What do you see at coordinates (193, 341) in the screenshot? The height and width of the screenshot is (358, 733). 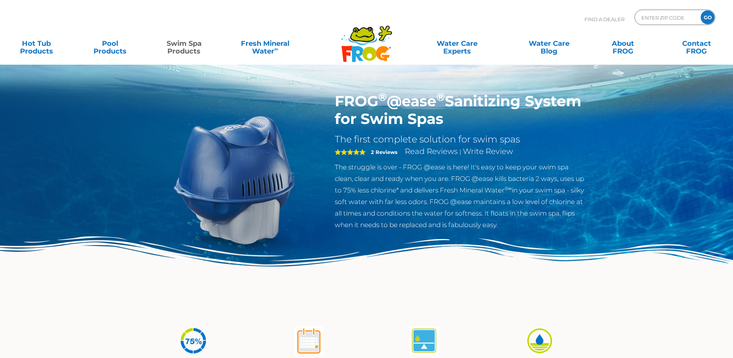 I see `img: icon-atease-75percent-less` at bounding box center [193, 341].